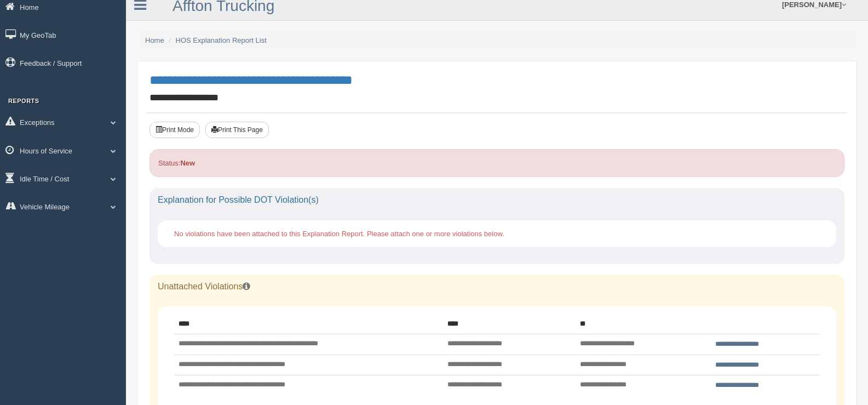 The width and height of the screenshot is (868, 405). Describe the element at coordinates (187, 162) in the screenshot. I see `strong: New` at that location.